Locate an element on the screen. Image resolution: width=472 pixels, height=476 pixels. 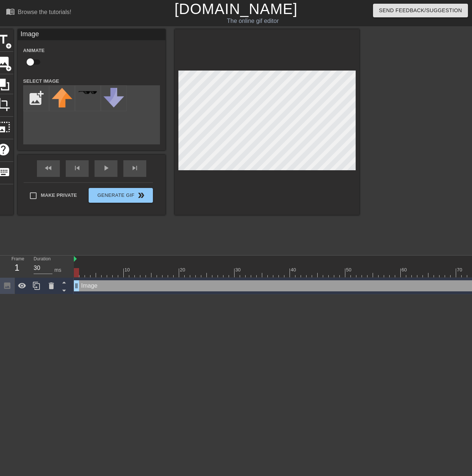
div: 30 is located at coordinates (238, 270).